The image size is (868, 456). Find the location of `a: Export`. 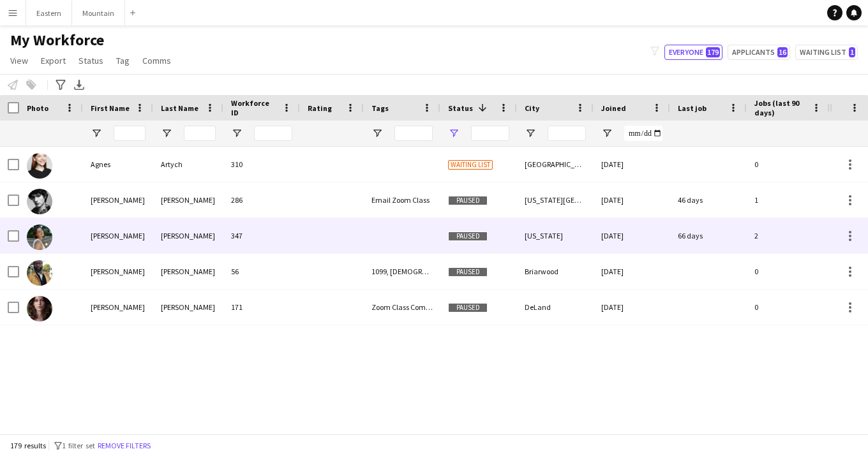

a: Export is located at coordinates (53, 61).